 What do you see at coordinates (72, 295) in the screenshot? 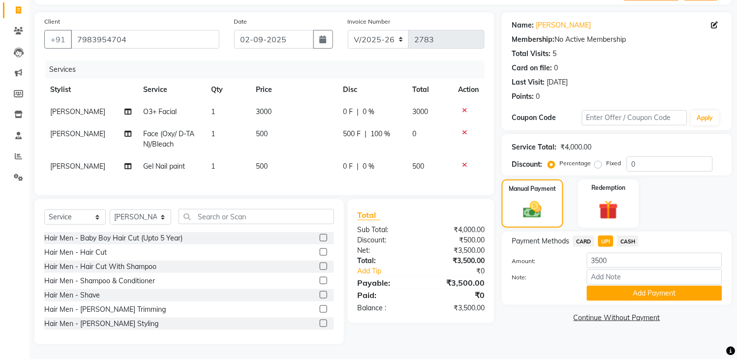
I see `div: Hair Men - Shave` at bounding box center [72, 295].